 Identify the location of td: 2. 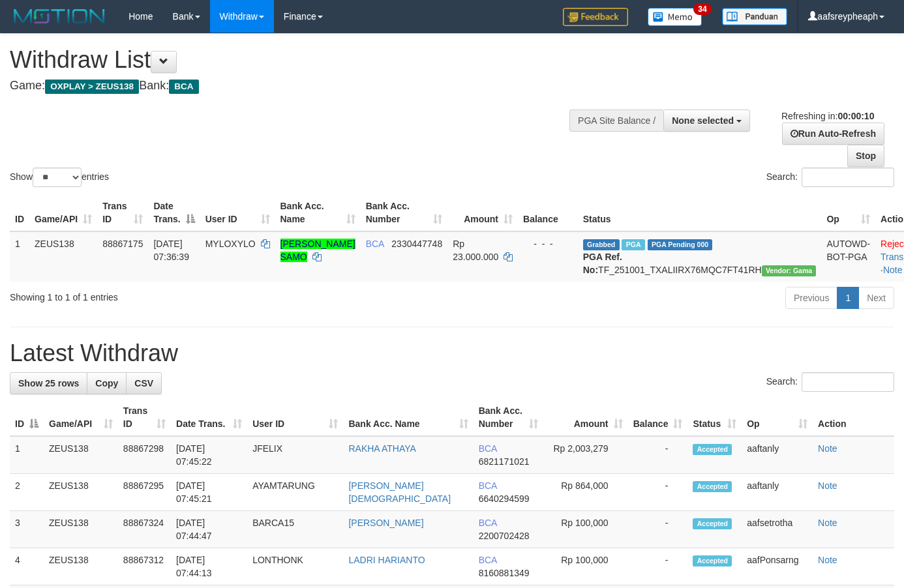
(27, 492).